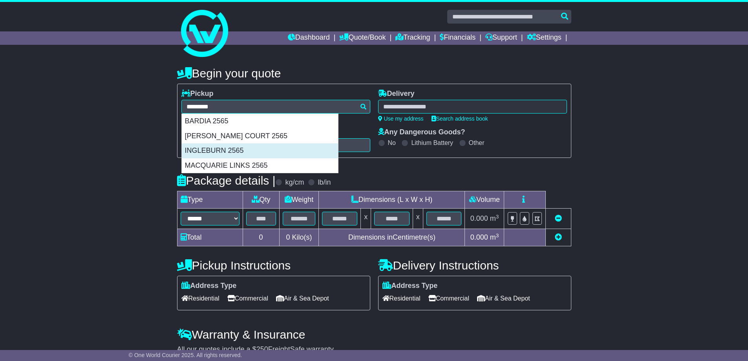  What do you see at coordinates (276, 106) in the screenshot?
I see `typeahead: Please provide city` at bounding box center [276, 106].